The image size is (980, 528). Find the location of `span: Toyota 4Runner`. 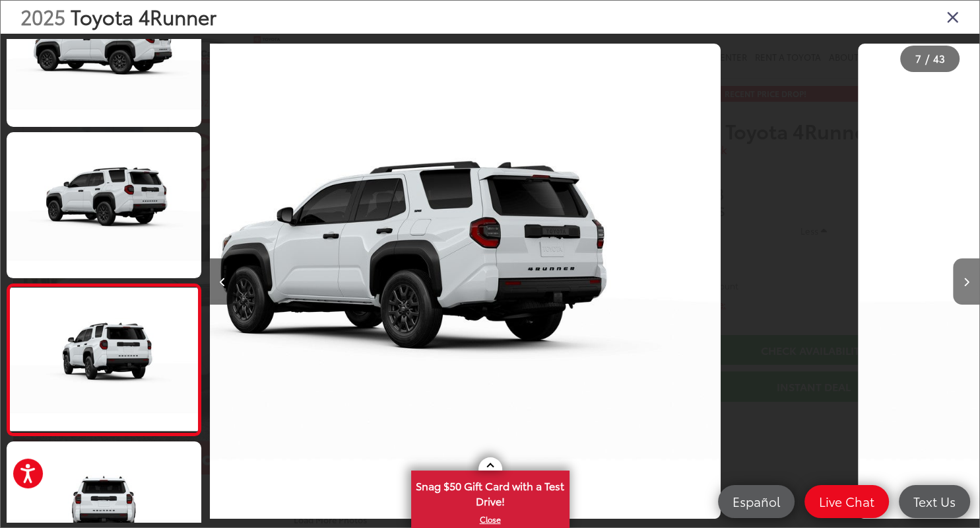

span: Toyota 4Runner is located at coordinates (143, 16).